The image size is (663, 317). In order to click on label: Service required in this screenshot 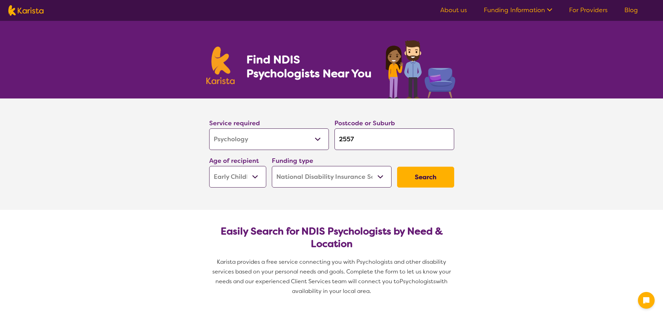, I will do `click(234, 123)`.